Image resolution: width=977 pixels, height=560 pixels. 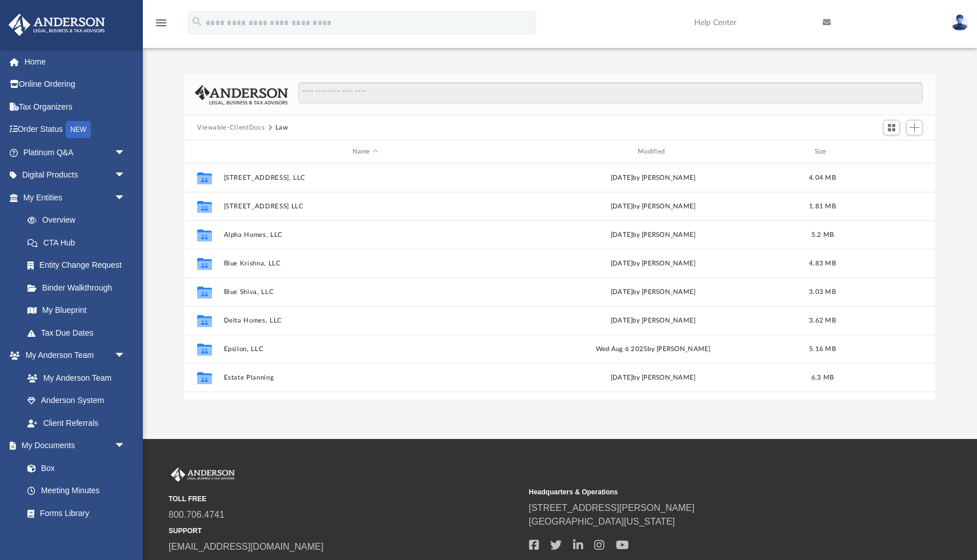 What do you see at coordinates (76, 310) in the screenshot?
I see `a: My Blueprint` at bounding box center [76, 310].